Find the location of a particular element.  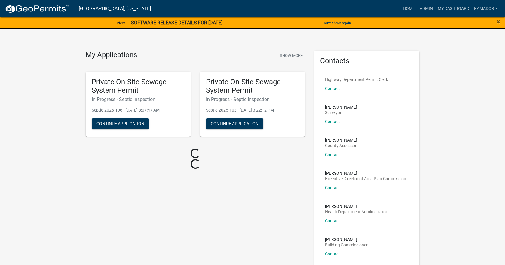

h5: Contacts is located at coordinates (367, 61).